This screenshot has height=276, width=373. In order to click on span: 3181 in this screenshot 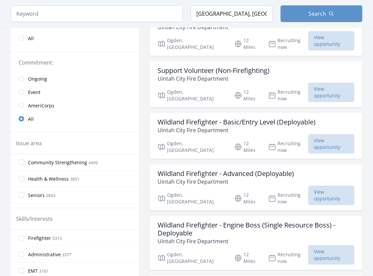, I will do `click(44, 271)`.